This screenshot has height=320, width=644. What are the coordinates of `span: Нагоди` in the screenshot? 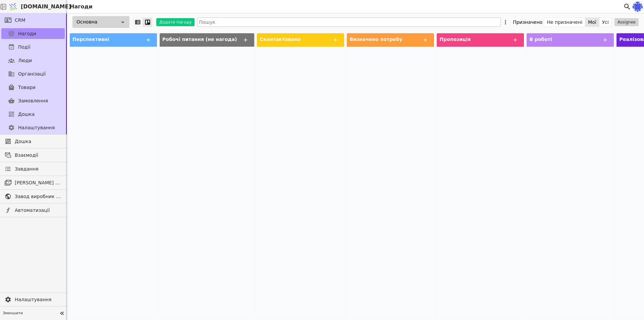 It's located at (27, 34).